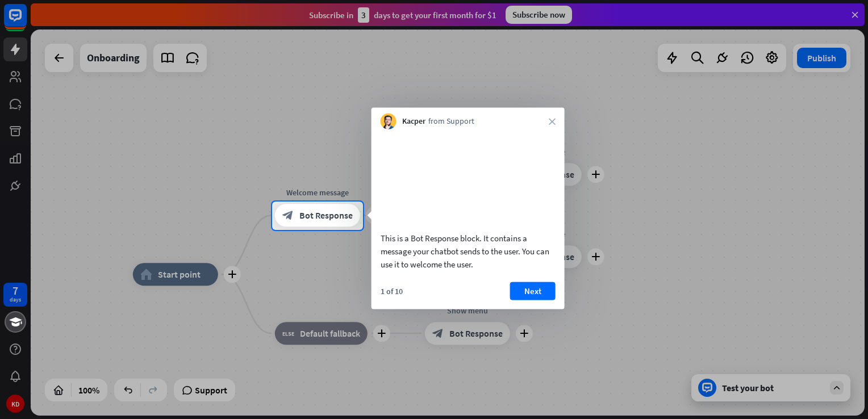 This screenshot has width=868, height=419. Describe the element at coordinates (326, 216) in the screenshot. I see `span: Bot Response` at that location.